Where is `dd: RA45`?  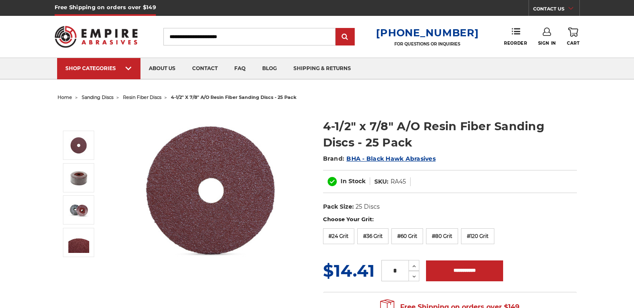 dd: RA45 is located at coordinates (398, 181).